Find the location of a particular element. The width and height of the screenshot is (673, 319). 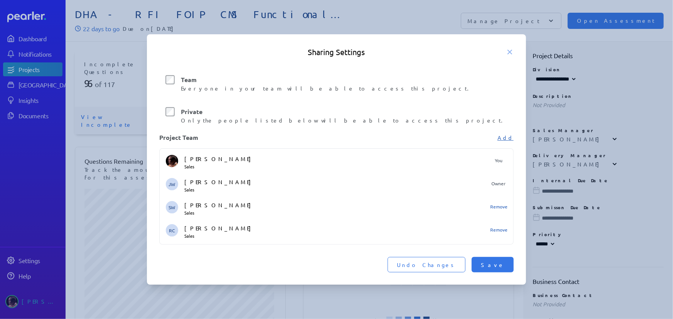

span: Jeremy Williams is located at coordinates (172, 184).